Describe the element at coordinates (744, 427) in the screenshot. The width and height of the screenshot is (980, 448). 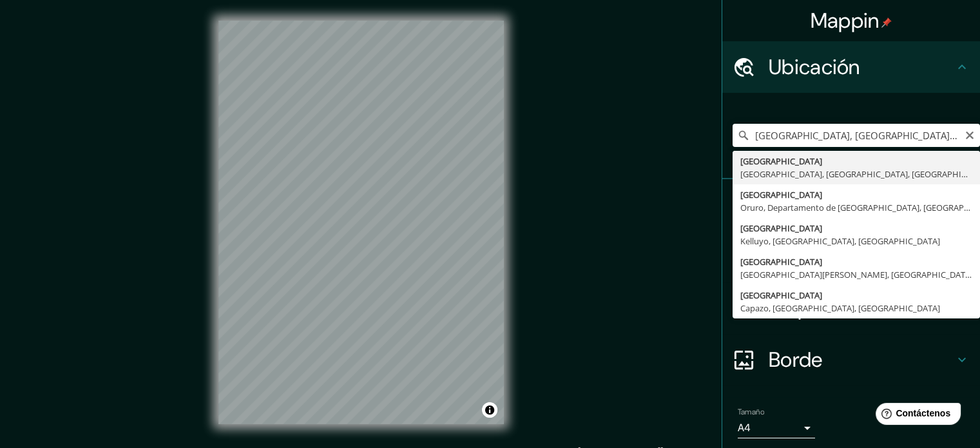
I see `font: A4` at that location.